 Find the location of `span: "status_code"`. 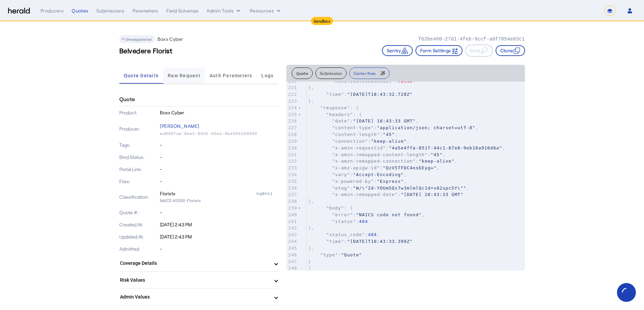

span: "status_code" is located at coordinates (346, 234).